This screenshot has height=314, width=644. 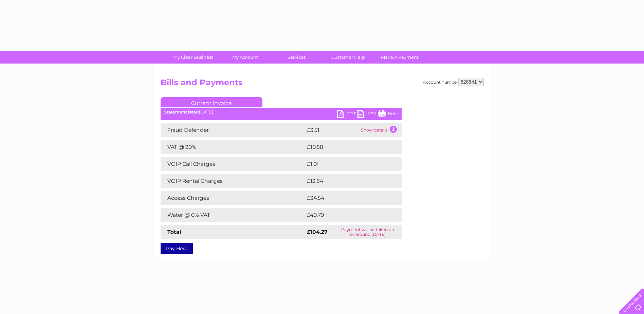 I want to click on td: VOIP Rental Charges, so click(x=233, y=181).